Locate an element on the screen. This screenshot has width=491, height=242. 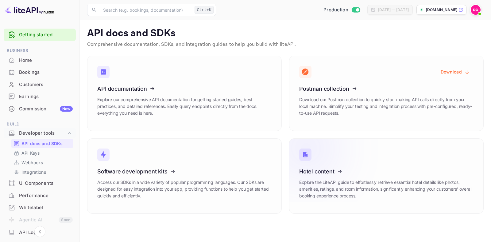
a: Customers is located at coordinates (40, 84).